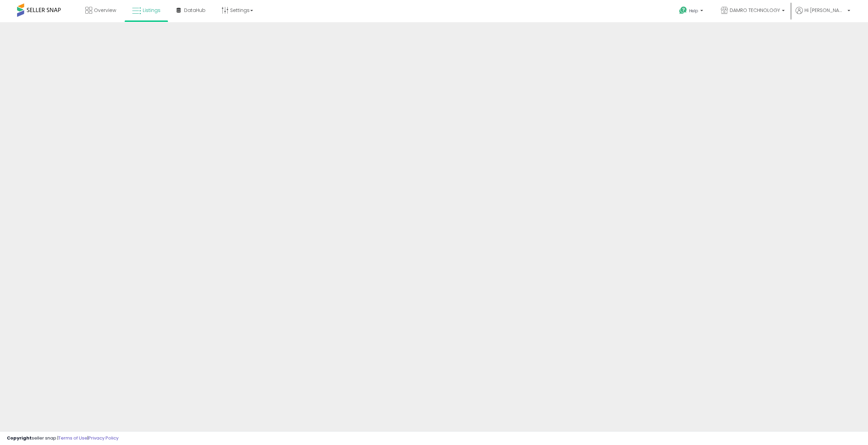 The image size is (868, 445). What do you see at coordinates (105, 10) in the screenshot?
I see `span: Overview` at bounding box center [105, 10].